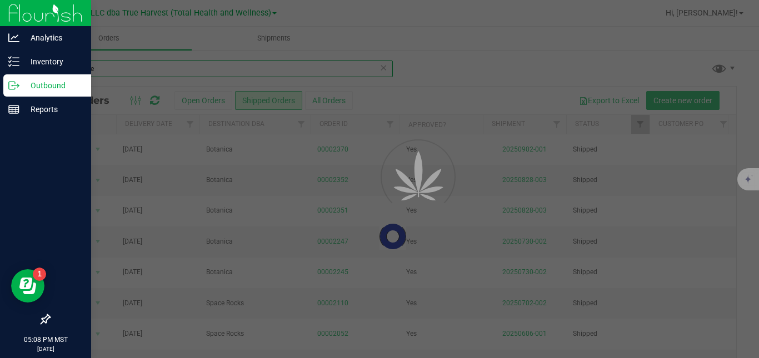 Image resolution: width=759 pixels, height=358 pixels. What do you see at coordinates (14, 86) in the screenshot?
I see `inline-svg: Outbound` at bounding box center [14, 86].